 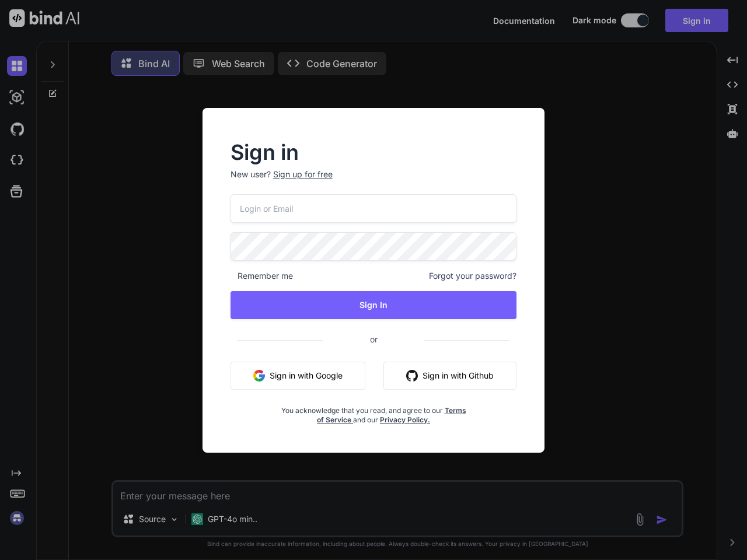 I want to click on p: New user?, so click(x=374, y=182).